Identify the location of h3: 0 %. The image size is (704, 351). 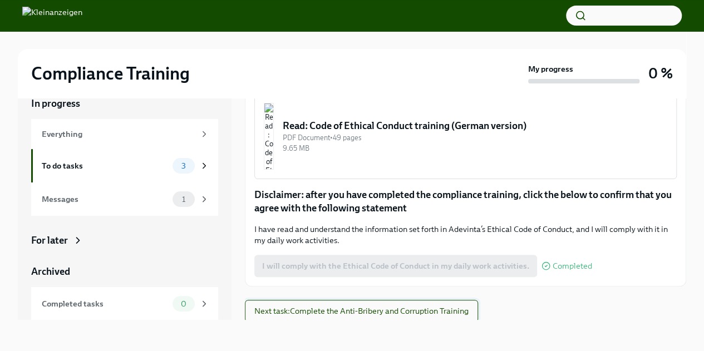
(660, 73).